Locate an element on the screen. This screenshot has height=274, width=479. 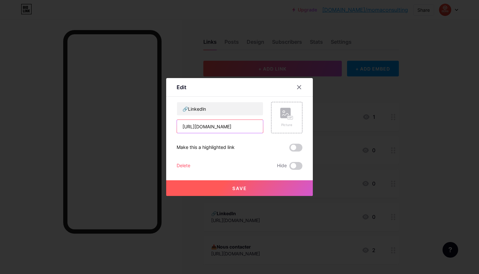
div: Picture is located at coordinates (287, 125).